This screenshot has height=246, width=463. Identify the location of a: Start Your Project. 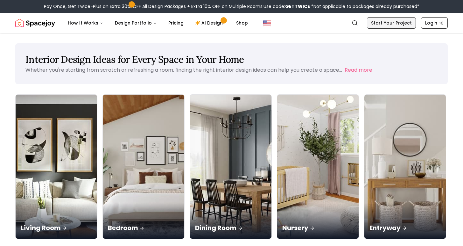
(391, 23).